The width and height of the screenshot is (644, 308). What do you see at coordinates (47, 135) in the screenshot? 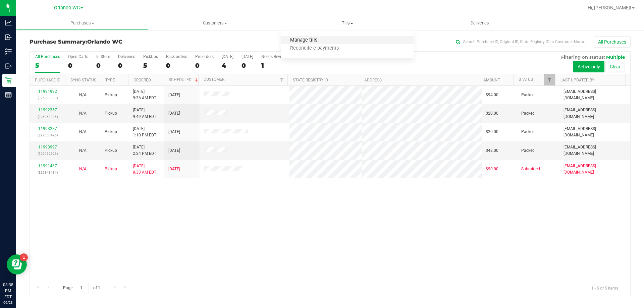
I see `p: (327000496)` at bounding box center [47, 135].